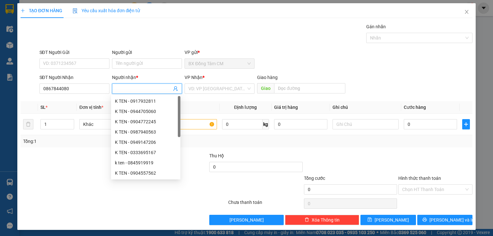 This screenshot has width=493, height=236. I want to click on div: VP gửi, so click(220, 52).